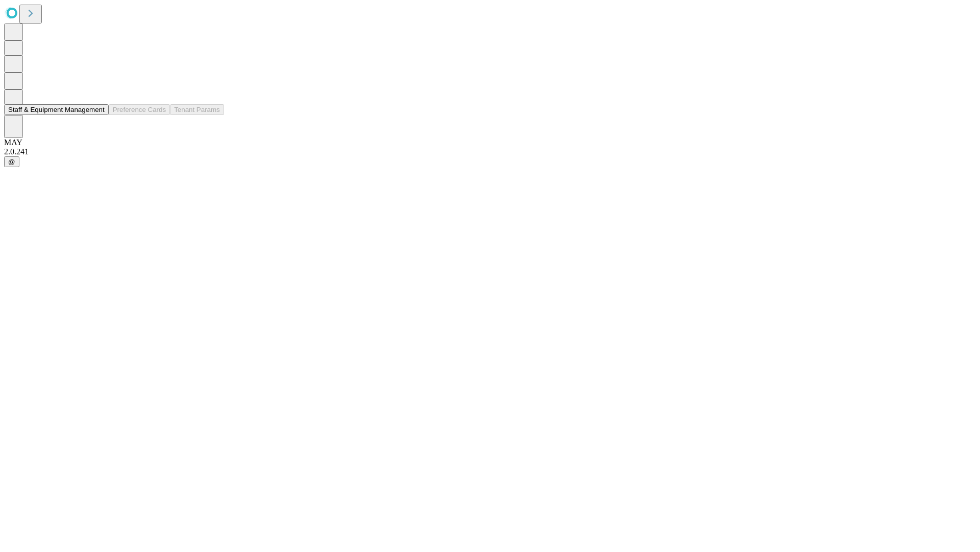 The image size is (980, 552). What do you see at coordinates (56, 109) in the screenshot?
I see `button: Staff & Equipment Management` at bounding box center [56, 109].